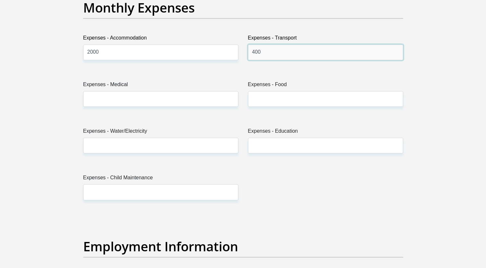 Image resolution: width=486 pixels, height=268 pixels. Describe the element at coordinates (161, 192) in the screenshot. I see `input: Expenses - Child Maintenance` at that location.